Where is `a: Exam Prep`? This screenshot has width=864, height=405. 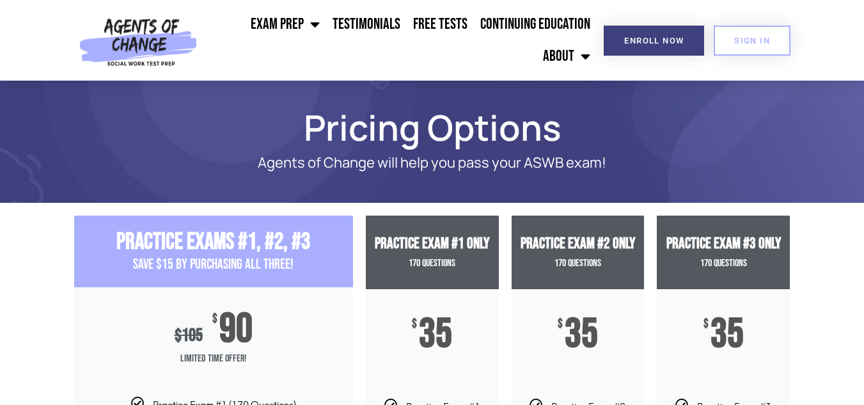
a: Exam Prep is located at coordinates (285, 24).